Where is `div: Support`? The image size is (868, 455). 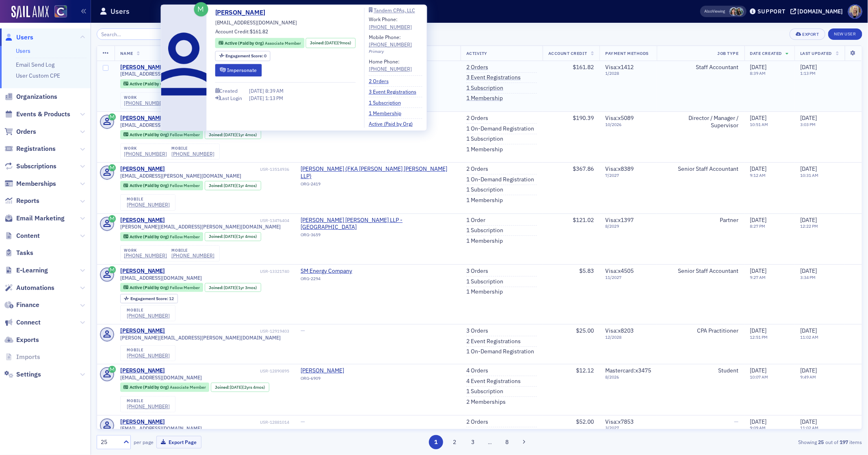 div: Support is located at coordinates (771, 11).